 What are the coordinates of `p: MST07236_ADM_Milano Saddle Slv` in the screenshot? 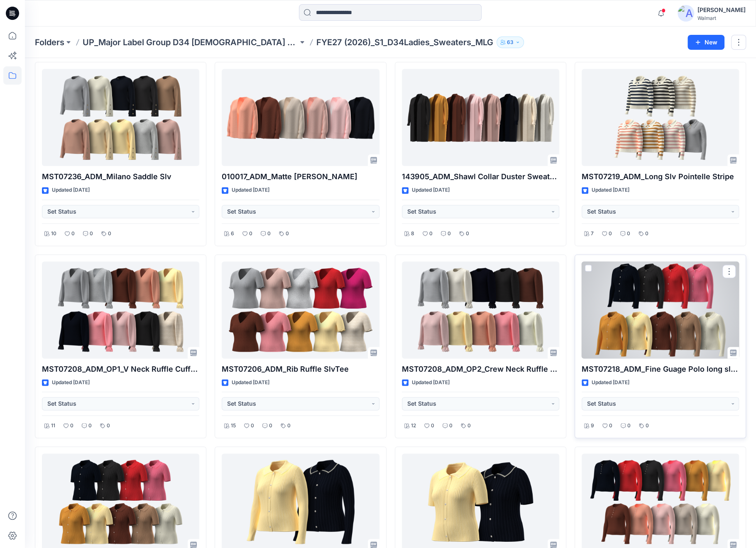 It's located at (120, 176).